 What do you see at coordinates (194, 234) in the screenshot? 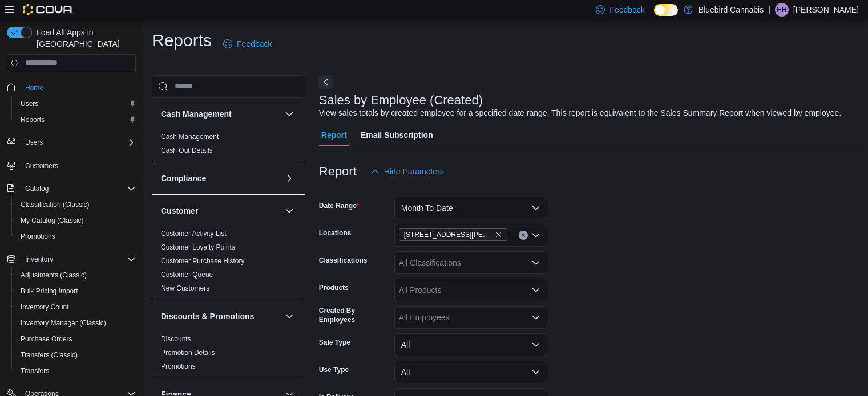
I see `a: Customer Activity List` at bounding box center [194, 234].